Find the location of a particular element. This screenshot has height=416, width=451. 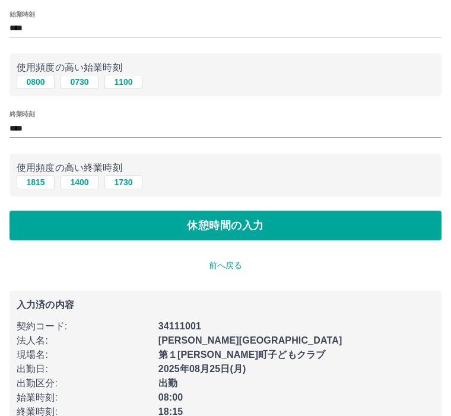

button: 1100 is located at coordinates (123, 82).